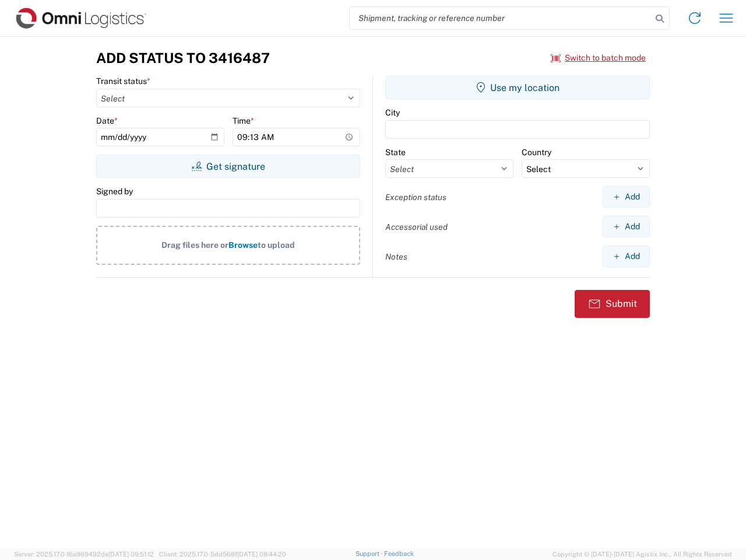 This screenshot has width=746, height=560. Describe the element at coordinates (114, 192) in the screenshot. I see `label: Signed by` at that location.